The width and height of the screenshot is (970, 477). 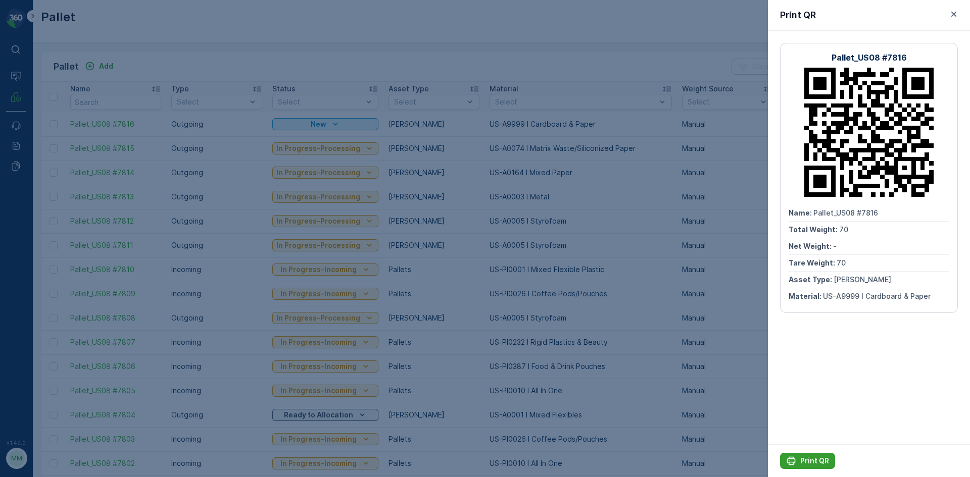 What do you see at coordinates (812, 263) in the screenshot?
I see `span: Tare Weight :` at bounding box center [812, 263].